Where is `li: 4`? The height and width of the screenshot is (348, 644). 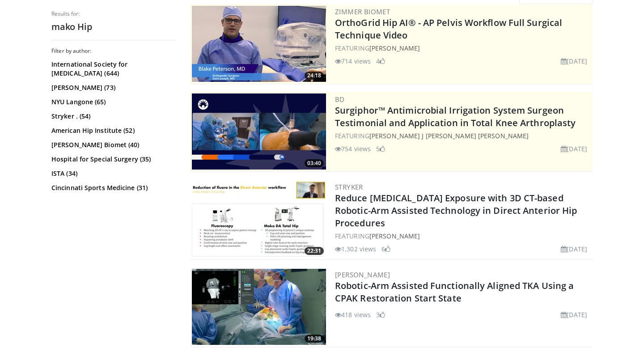 li: 4 is located at coordinates (381, 61).